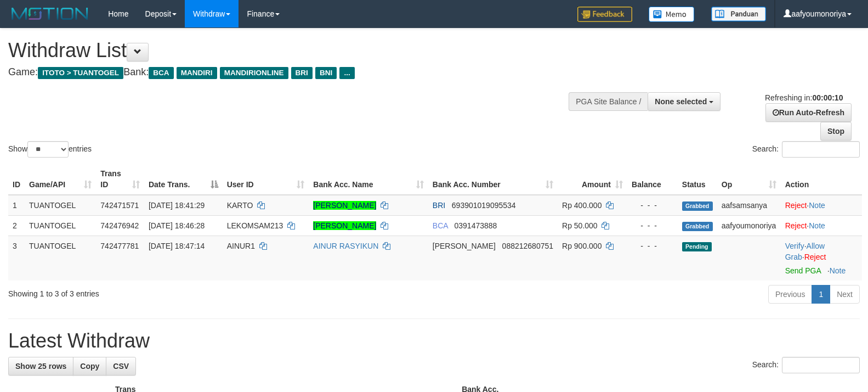  What do you see at coordinates (582, 205) in the screenshot?
I see `span: Rp 400.000` at bounding box center [582, 205].